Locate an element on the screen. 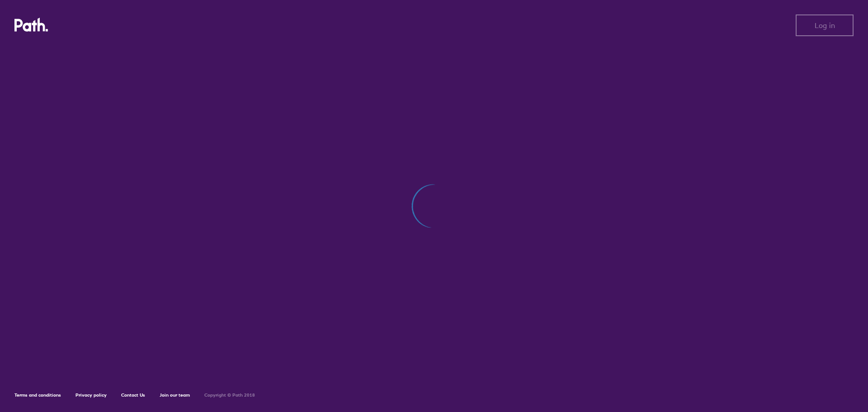  button: Log in is located at coordinates (824, 25).